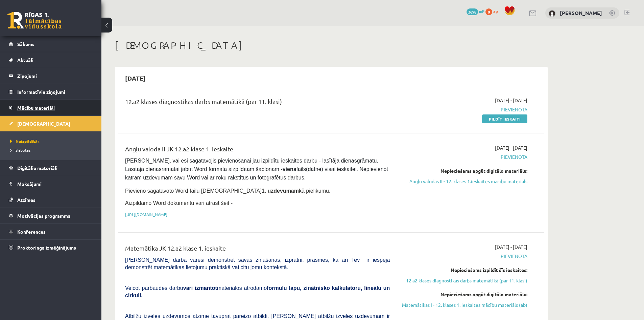  What do you see at coordinates (26, 60) in the screenshot?
I see `span: Aktuāli` at bounding box center [26, 60].